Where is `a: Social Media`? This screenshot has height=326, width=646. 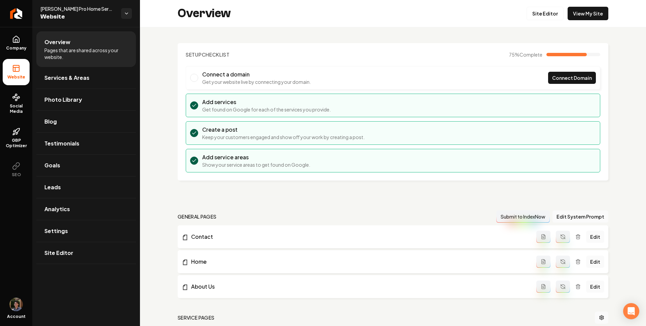
a: Social Media is located at coordinates (16, 104).